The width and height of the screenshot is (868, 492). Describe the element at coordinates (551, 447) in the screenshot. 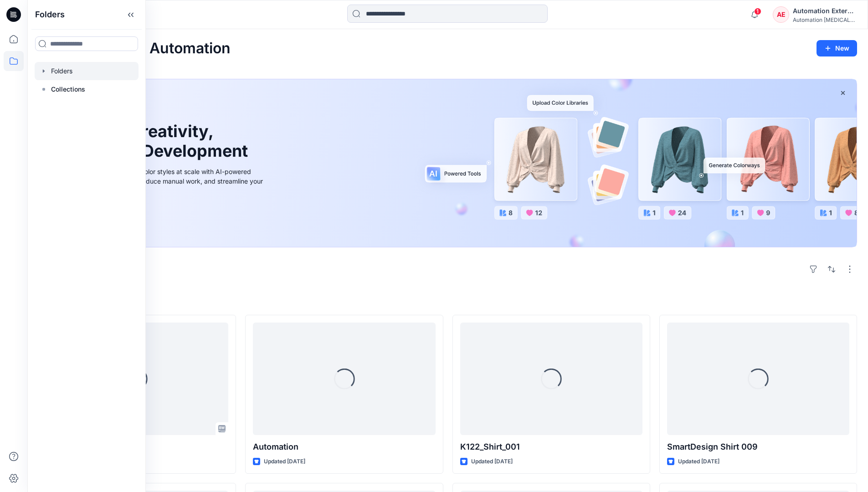

I see `p: K122_Shirt_001` at that location.